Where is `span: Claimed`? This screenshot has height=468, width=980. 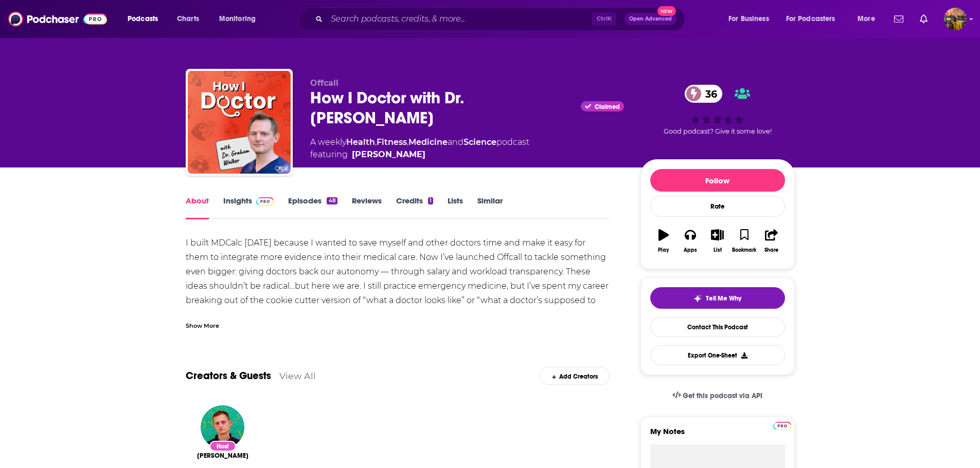
span: Claimed is located at coordinates (607, 107).